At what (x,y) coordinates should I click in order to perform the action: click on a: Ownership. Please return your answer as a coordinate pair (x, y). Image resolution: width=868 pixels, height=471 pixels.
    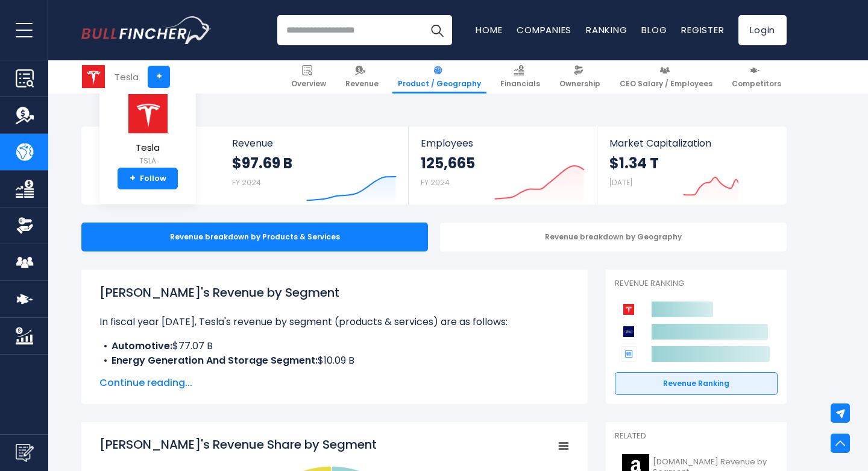
    Looking at the image, I should click on (580, 77).